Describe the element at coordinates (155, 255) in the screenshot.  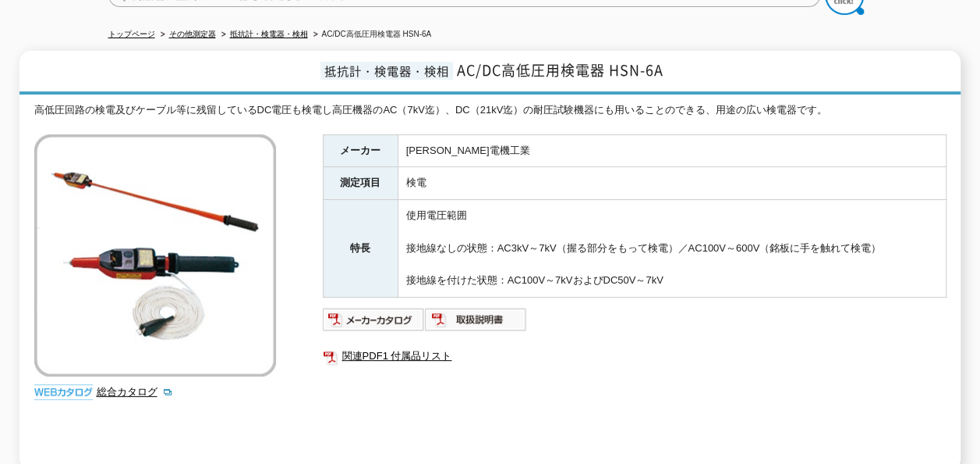
I see `img: AC/DC高低圧用検電器 HSN-6A` at that location.